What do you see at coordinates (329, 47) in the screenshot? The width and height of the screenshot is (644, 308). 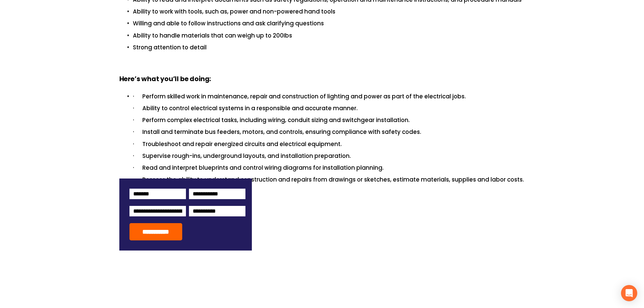 I see `p: Strong attention to detail` at bounding box center [329, 47].